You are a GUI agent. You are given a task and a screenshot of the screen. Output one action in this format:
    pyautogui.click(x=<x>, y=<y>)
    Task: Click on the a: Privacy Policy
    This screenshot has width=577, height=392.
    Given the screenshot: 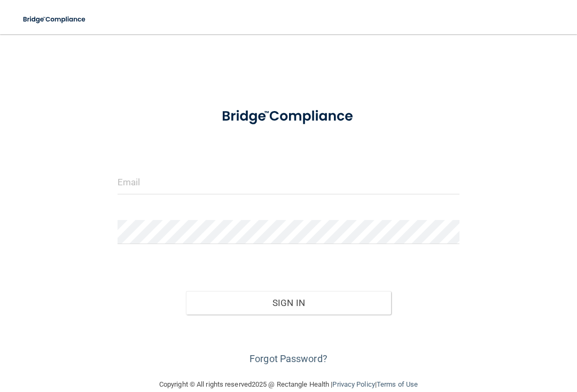 What is the action you would take?
    pyautogui.click(x=353, y=384)
    